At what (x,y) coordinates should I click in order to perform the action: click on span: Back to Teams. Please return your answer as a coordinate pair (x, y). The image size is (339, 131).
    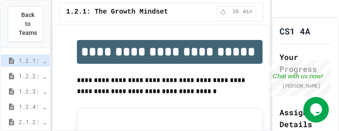
    Looking at the image, I should click on (28, 24).